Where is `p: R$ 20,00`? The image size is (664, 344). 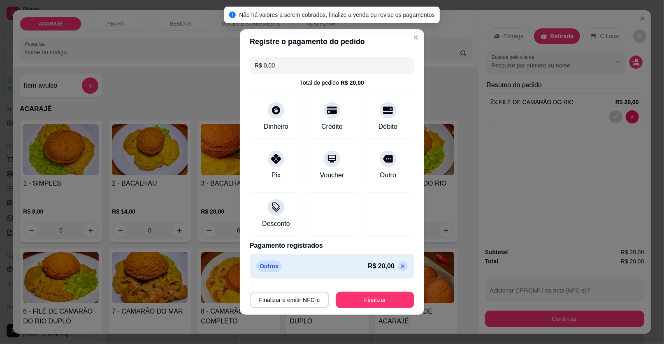
p: R$ 20,00 is located at coordinates (381, 266).